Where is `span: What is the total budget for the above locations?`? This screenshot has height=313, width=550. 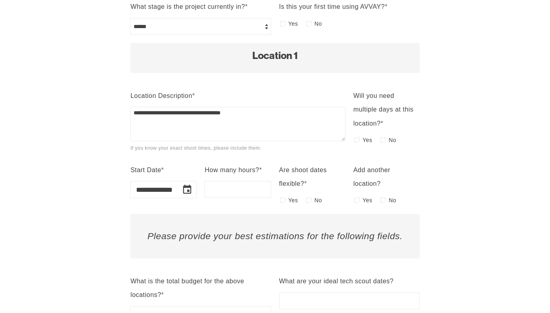
span: What is the total budget for the above locations? is located at coordinates (187, 288).